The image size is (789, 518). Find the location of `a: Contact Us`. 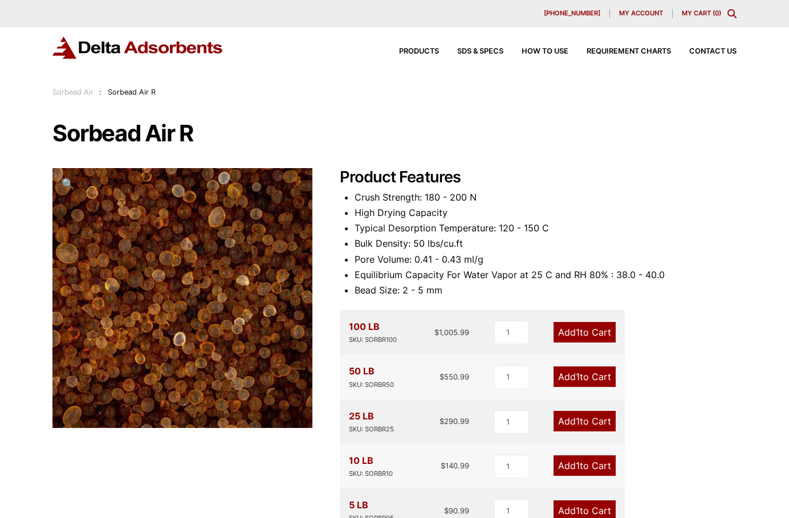

a: Contact Us is located at coordinates (703, 51).